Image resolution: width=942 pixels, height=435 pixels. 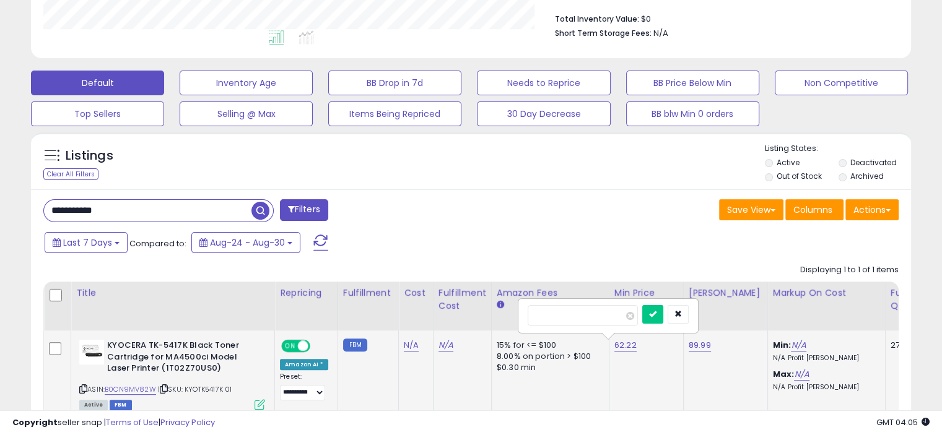 What do you see at coordinates (462, 300) in the screenshot?
I see `div: Fulfillment Cost` at bounding box center [462, 300].